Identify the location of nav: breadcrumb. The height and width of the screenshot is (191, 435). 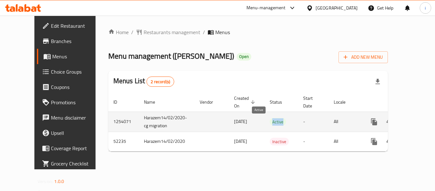
(248, 32).